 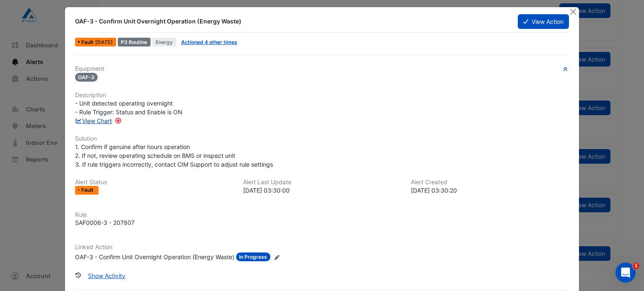 I want to click on button: Close, so click(x=573, y=11).